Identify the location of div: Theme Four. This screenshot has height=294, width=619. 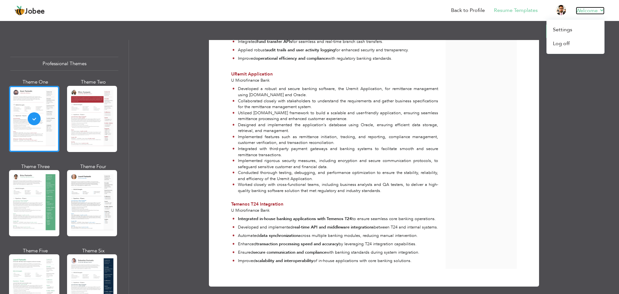
(94, 166).